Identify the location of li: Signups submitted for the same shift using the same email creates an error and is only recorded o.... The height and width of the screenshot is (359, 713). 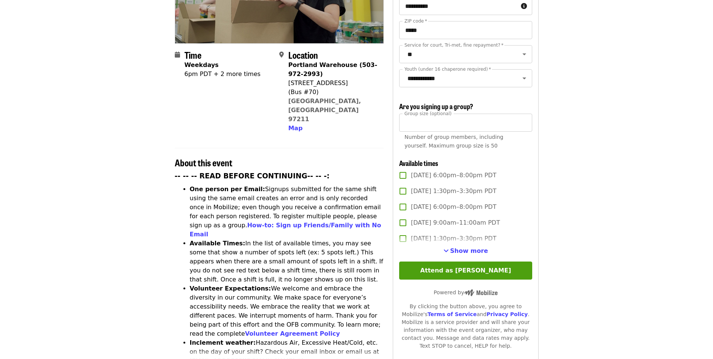
(287, 212).